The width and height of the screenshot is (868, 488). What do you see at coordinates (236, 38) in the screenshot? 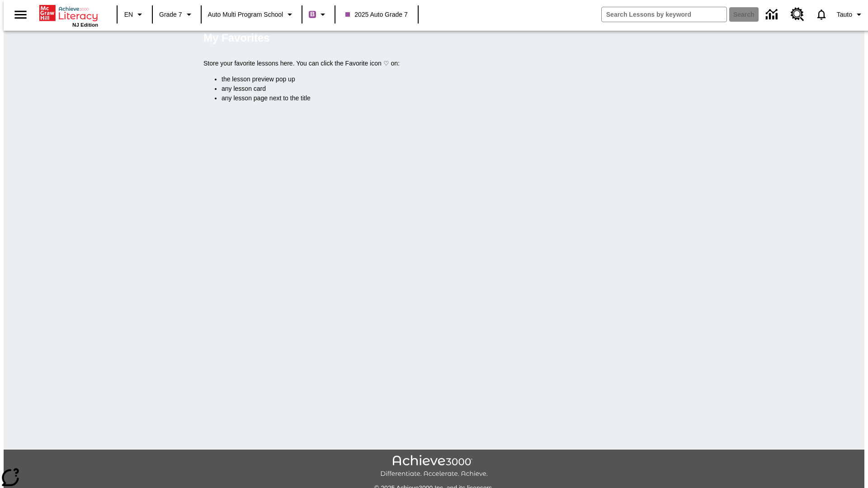
I see `h5: My Favorites` at bounding box center [236, 38].